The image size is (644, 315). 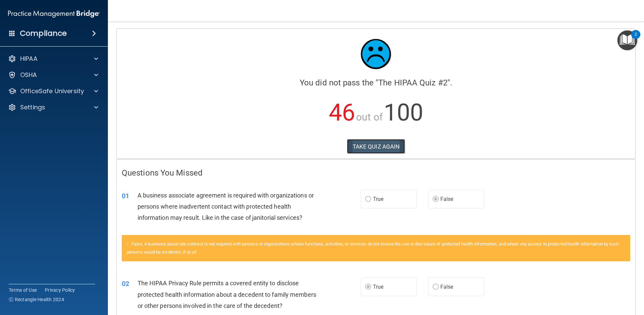 I want to click on img: PMB logo, so click(x=54, y=14).